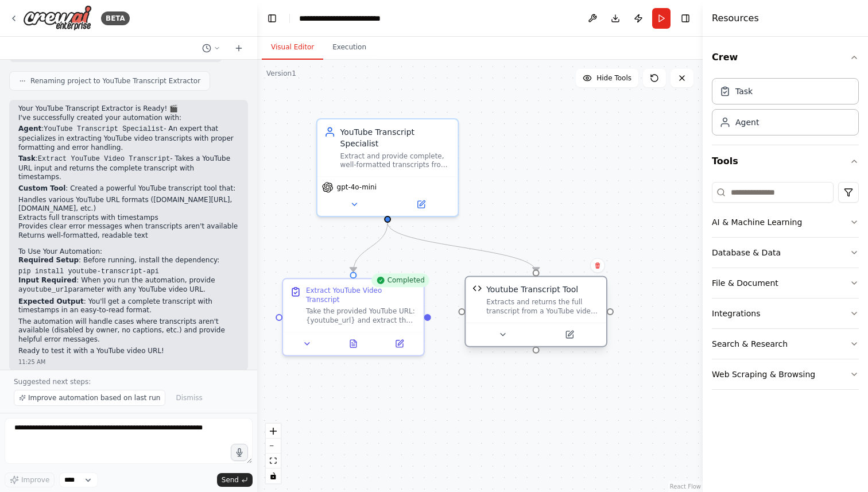 The image size is (868, 492). What do you see at coordinates (401, 280) in the screenshot?
I see `div: Completed` at bounding box center [401, 280].